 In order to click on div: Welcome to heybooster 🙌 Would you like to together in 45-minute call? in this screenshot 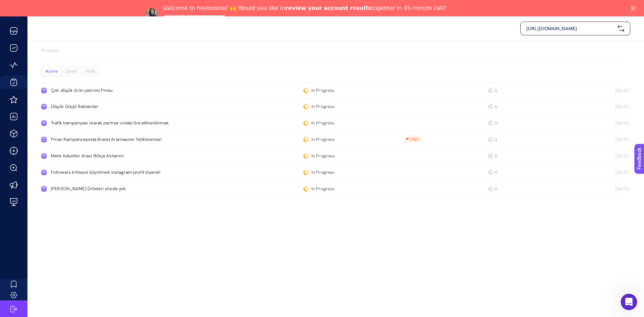, I will do `click(304, 8)`.